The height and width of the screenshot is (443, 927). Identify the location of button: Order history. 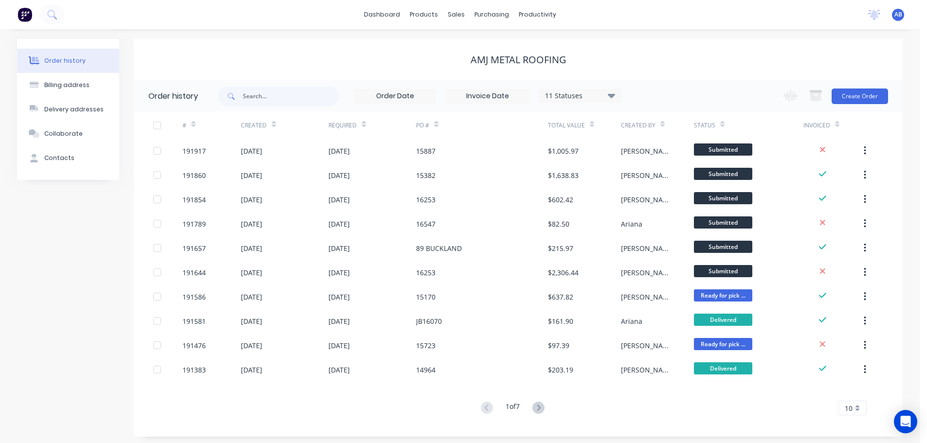
(68, 61).